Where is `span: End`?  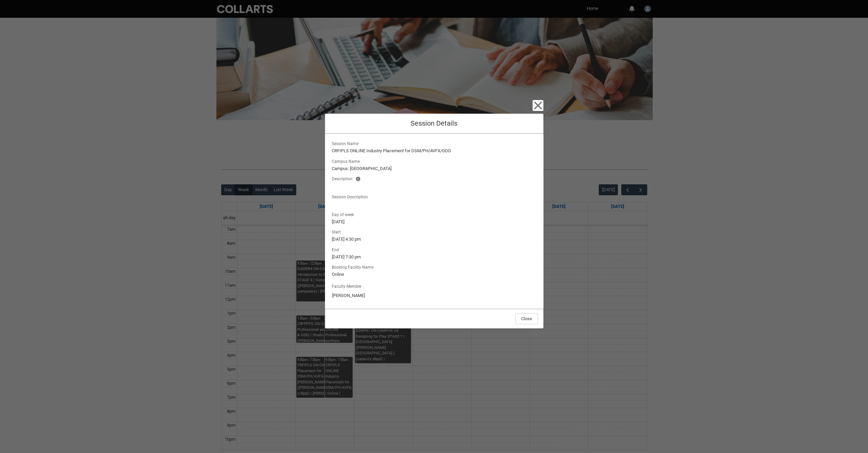 span: End is located at coordinates (337, 249).